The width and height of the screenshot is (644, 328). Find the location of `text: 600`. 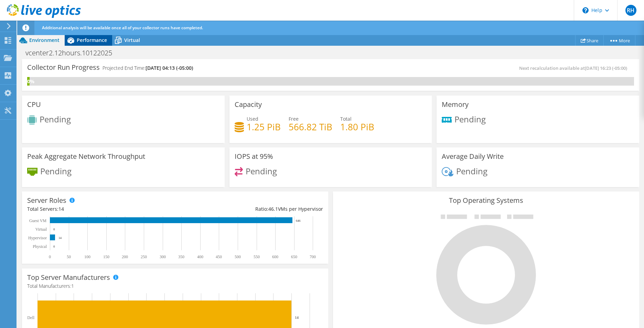

text: 600 is located at coordinates (275, 257).